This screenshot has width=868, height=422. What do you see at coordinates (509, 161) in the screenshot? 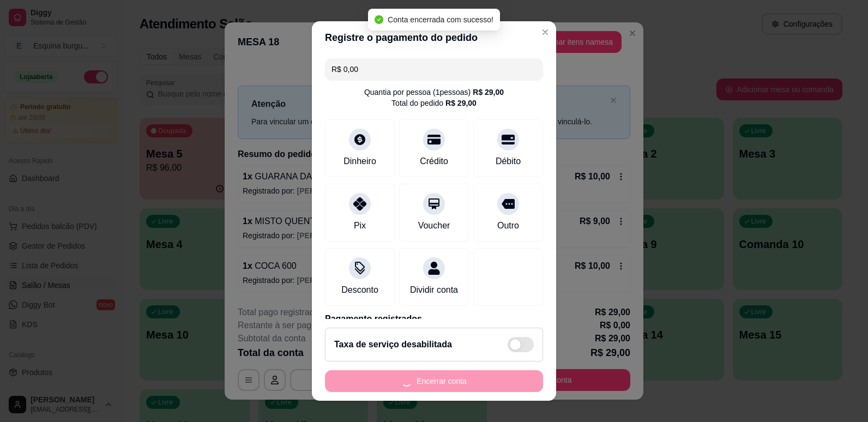
I see `div: Débito` at bounding box center [509, 161].